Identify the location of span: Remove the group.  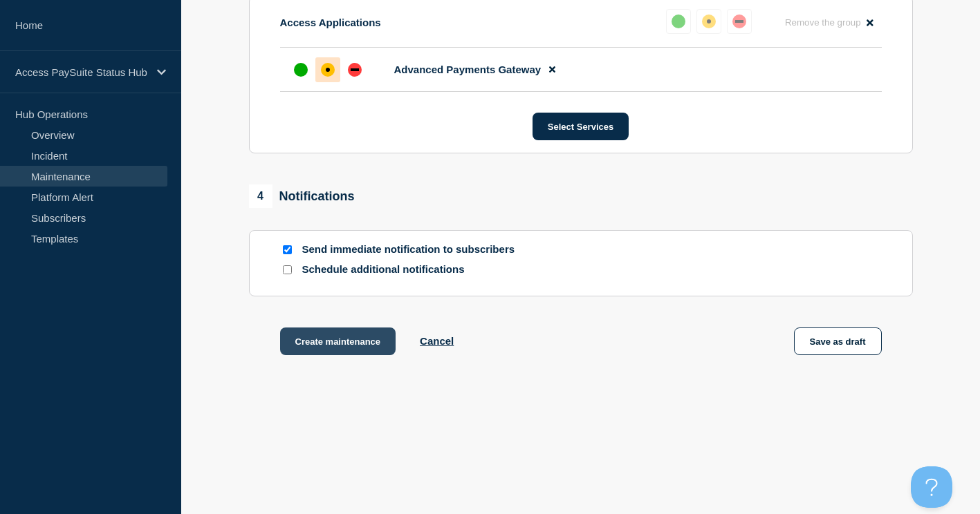
(823, 22).